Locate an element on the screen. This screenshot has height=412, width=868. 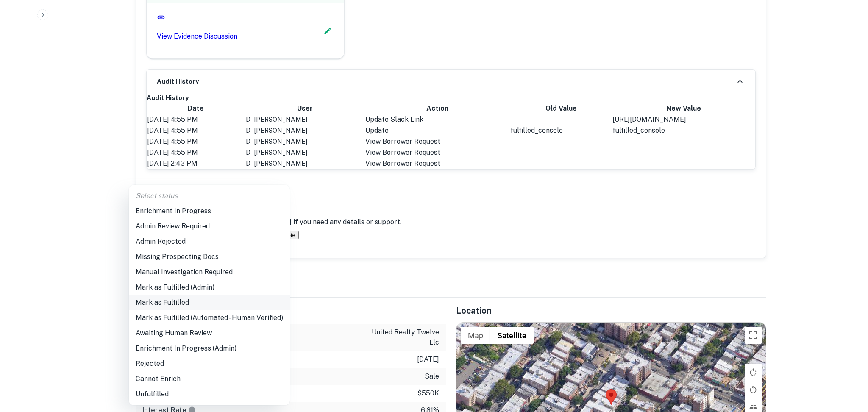
li: Unfulfilled is located at coordinates (209, 394).